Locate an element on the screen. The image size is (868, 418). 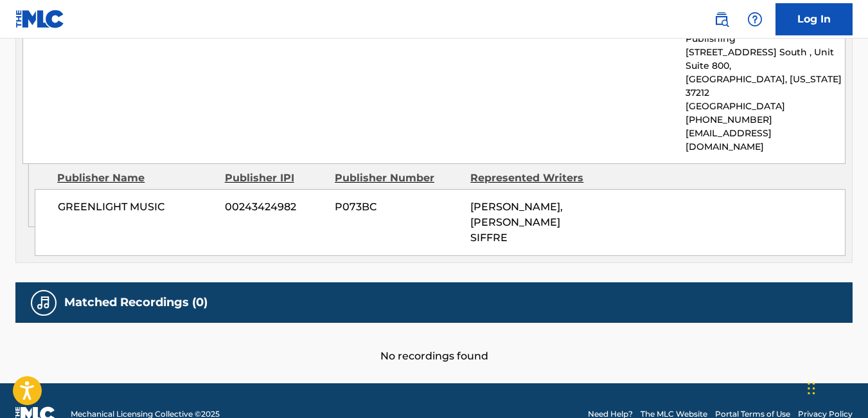
img: search is located at coordinates (721, 19).